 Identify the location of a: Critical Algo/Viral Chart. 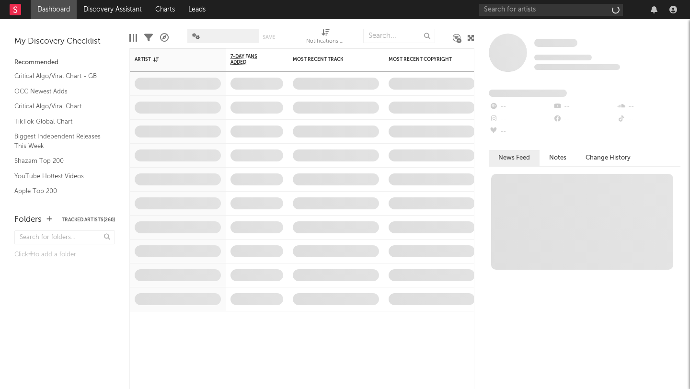
(60, 106).